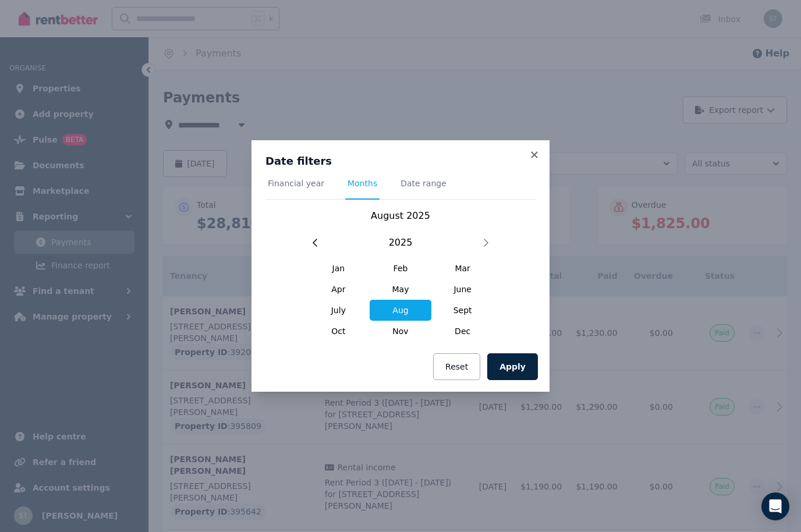 Image resolution: width=801 pixels, height=532 pixels. I want to click on span: Aug, so click(400, 310).